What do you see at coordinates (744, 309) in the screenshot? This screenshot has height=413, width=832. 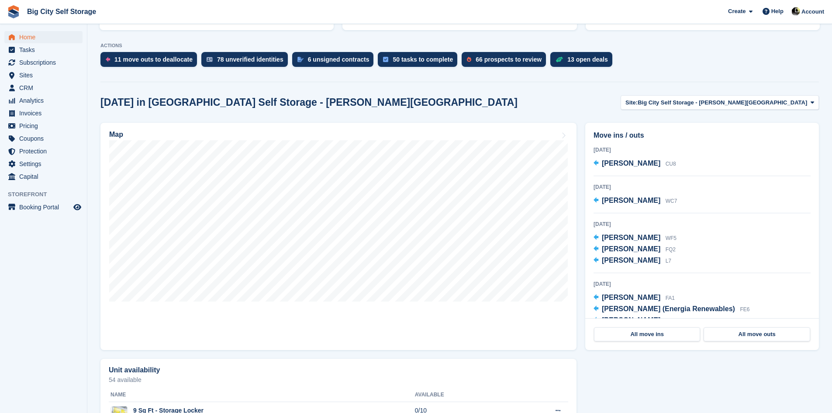 I see `span: FE6` at bounding box center [744, 309].